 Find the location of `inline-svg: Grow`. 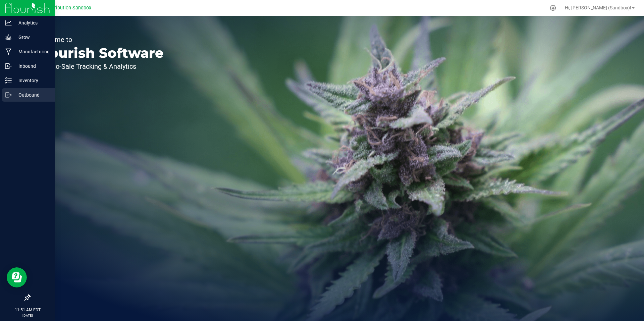

inline-svg: Grow is located at coordinates (8, 37).